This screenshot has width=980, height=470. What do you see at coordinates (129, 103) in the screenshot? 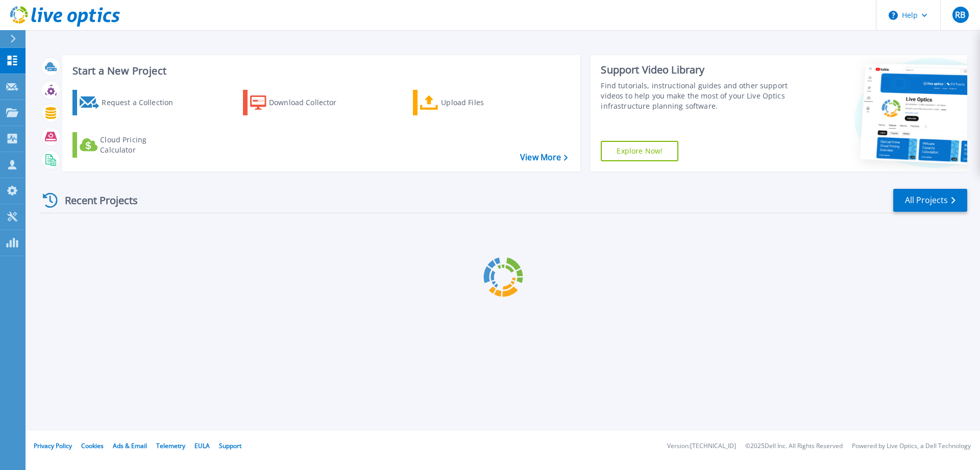
I see `a: Request a Collection` at bounding box center [129, 103].